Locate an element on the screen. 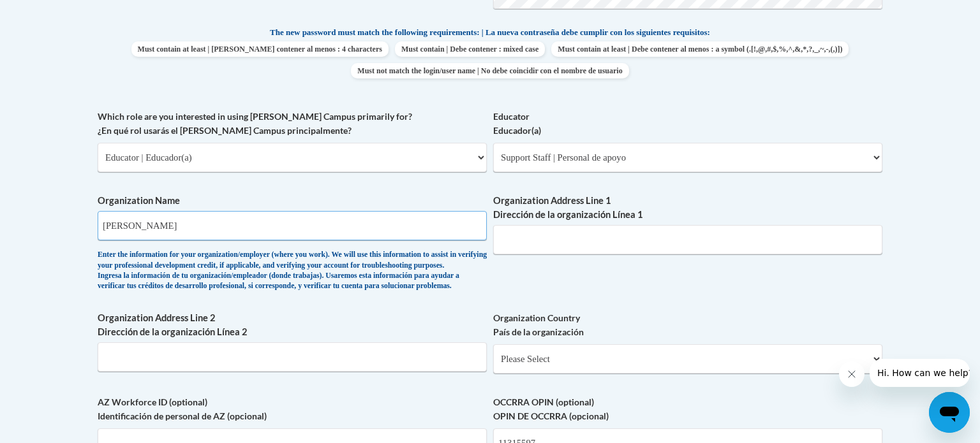 The height and width of the screenshot is (443, 980). span: Must contain | Debe contener : mixed case is located at coordinates (470, 49).